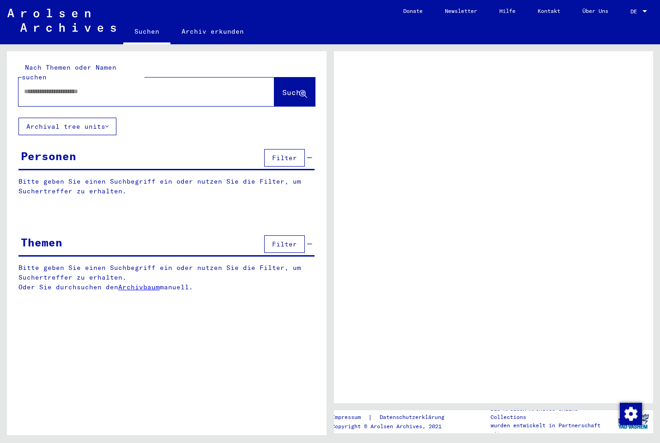  What do you see at coordinates (147, 32) in the screenshot?
I see `a: Suchen` at bounding box center [147, 32].